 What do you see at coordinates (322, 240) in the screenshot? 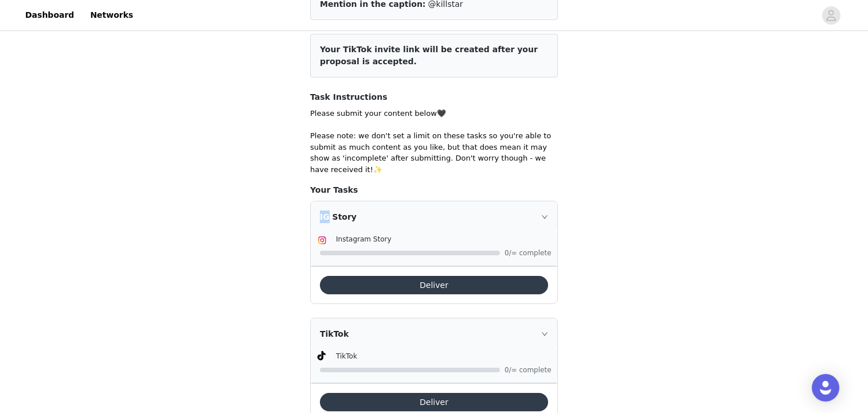
I see `img: Instagram Icon` at bounding box center [322, 240].